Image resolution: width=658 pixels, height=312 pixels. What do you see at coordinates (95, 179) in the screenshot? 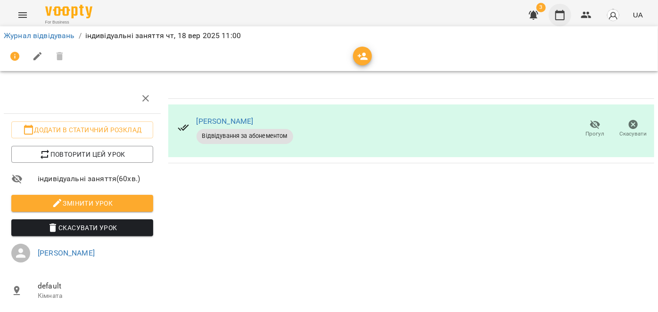
I see `span: індивідуальні заняття ( 60 хв. )` at bounding box center [95, 179].